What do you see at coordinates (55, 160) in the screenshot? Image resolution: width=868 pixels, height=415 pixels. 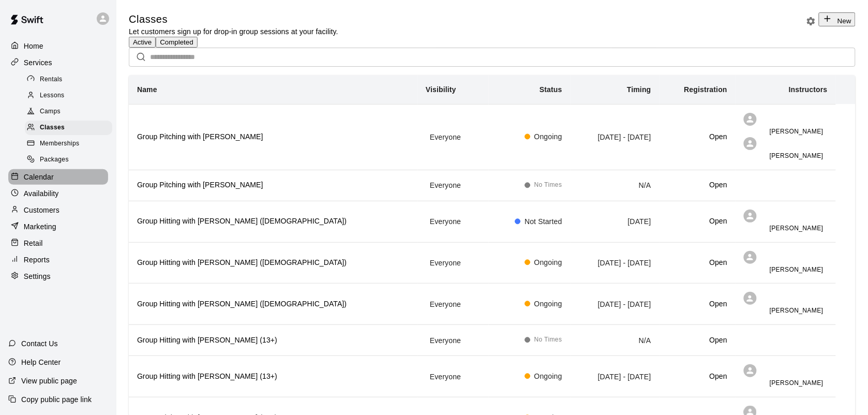 I see `span: Packages` at bounding box center [55, 160].